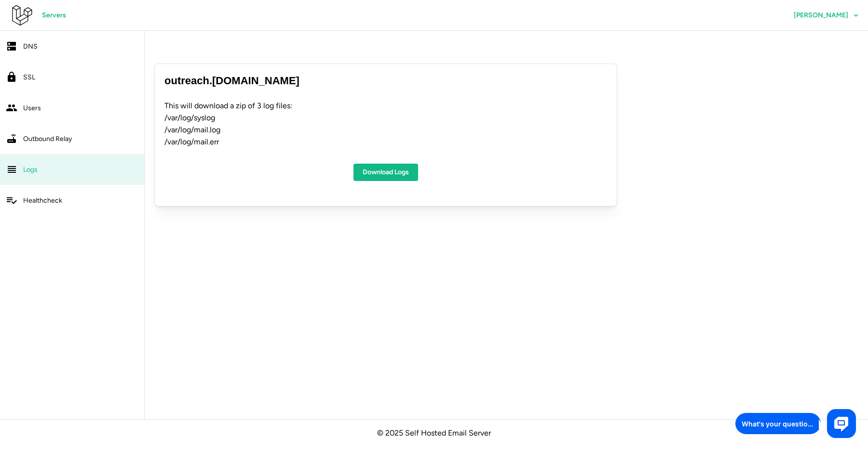  What do you see at coordinates (30, 169) in the screenshot?
I see `span: Logs` at bounding box center [30, 169].